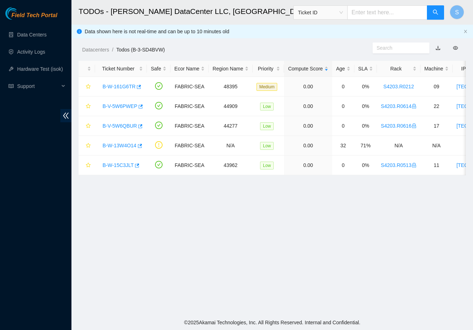 Image resolution: width=473 pixels, height=330 pixels. What do you see at coordinates (399, 87) in the screenshot?
I see `a: S4203.R0212` at bounding box center [399, 87].